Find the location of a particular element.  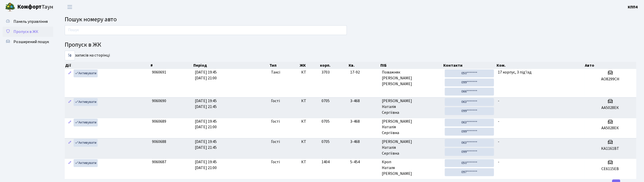

b: КПП4 is located at coordinates (633, 7).